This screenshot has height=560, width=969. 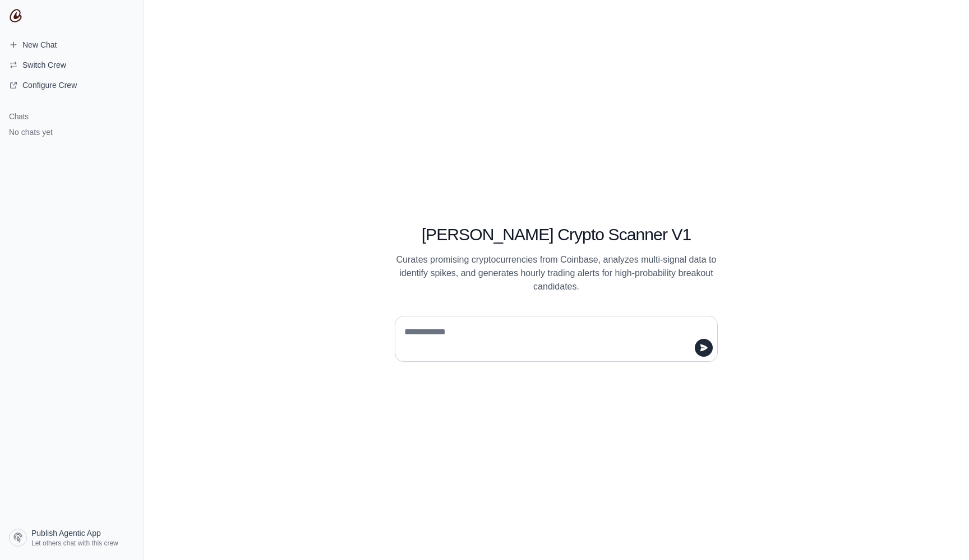 What do you see at coordinates (66, 533) in the screenshot?
I see `span: Publish Agentic App` at bounding box center [66, 533].